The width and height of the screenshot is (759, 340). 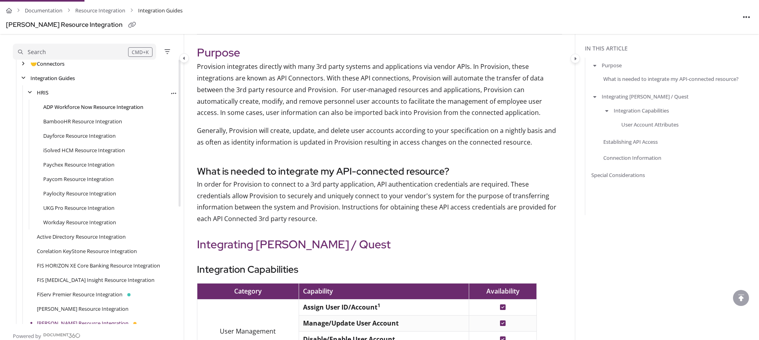 I want to click on a: Resource Integration, so click(x=100, y=10).